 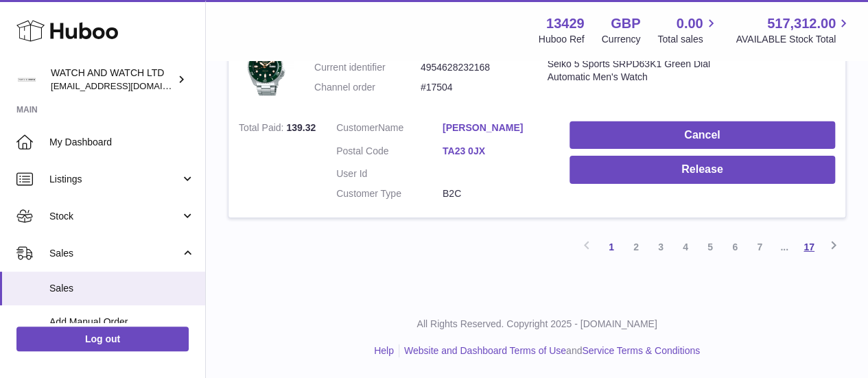 I want to click on dt: Current identifier, so click(x=367, y=68).